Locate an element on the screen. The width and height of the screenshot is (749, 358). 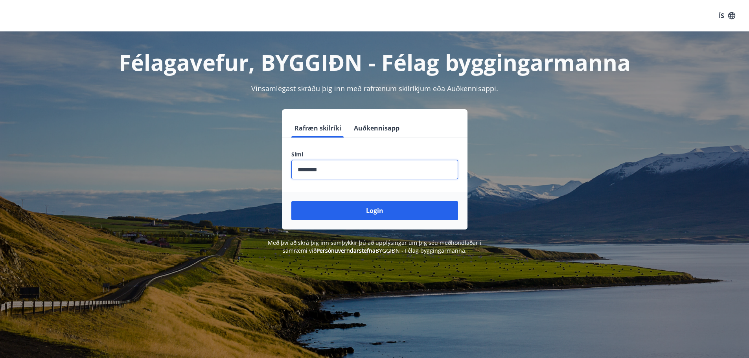
span: Vinsamlegast skráðu þig inn með rafrænum skilríkjum eða Auðkennisappi. is located at coordinates (375, 88).